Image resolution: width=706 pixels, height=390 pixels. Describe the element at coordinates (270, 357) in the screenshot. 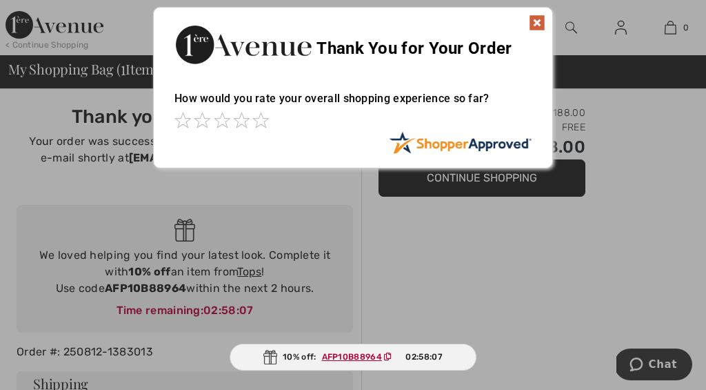

I see `img: Gift.svg` at that location.